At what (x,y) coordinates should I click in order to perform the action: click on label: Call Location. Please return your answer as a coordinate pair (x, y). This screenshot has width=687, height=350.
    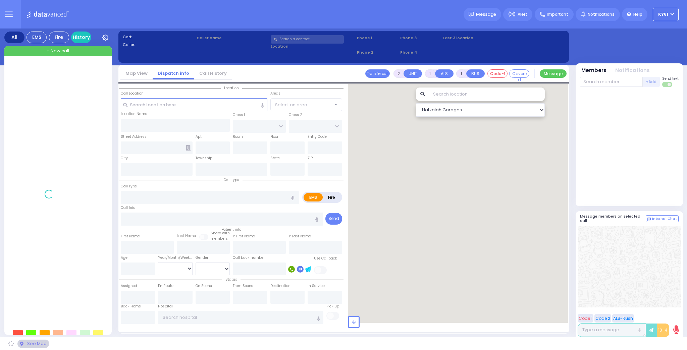
    Looking at the image, I should click on (132, 94).